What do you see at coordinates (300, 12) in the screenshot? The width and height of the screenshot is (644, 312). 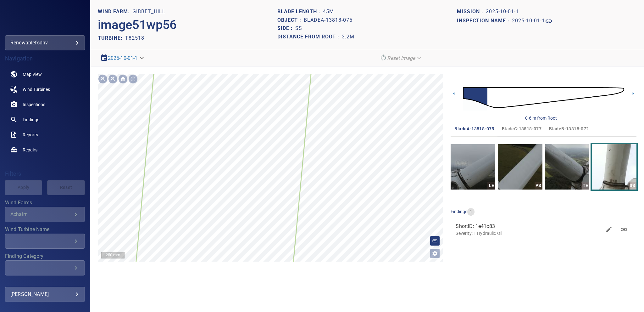 I see `h1: Blade length :` at bounding box center [300, 12].